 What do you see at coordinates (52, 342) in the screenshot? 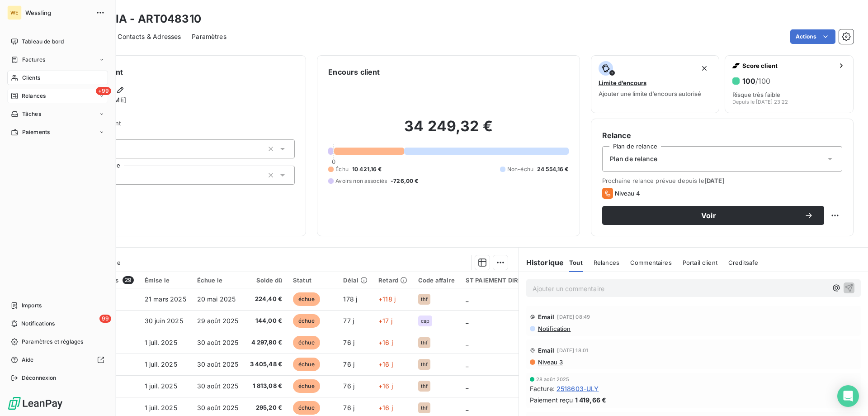
I see `span: Paramètres et réglages` at bounding box center [52, 342].